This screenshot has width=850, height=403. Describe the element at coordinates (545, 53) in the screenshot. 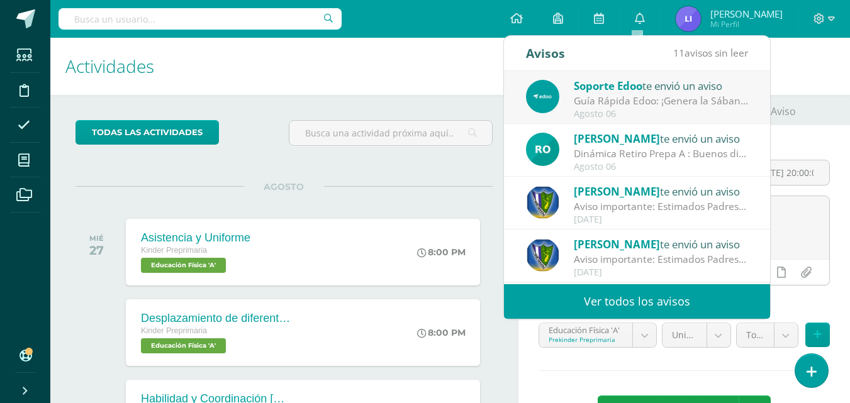

I see `div: Avisos` at that location.